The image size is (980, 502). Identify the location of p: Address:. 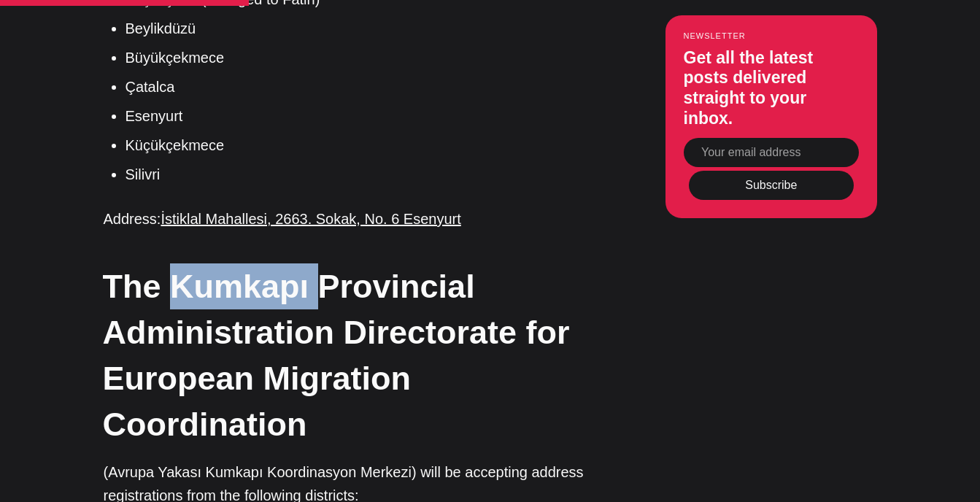
(348, 219).